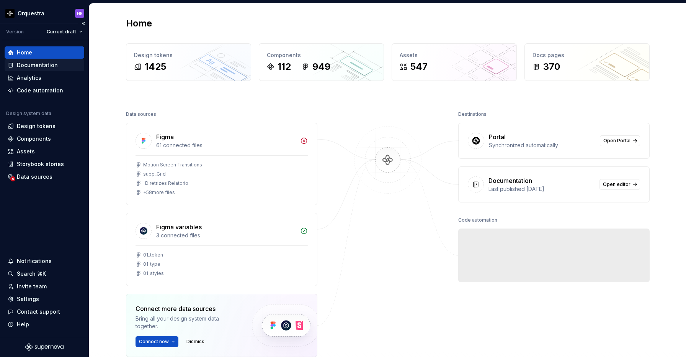  Describe the element at coordinates (617, 141) in the screenshot. I see `span: Open Portal` at that location.